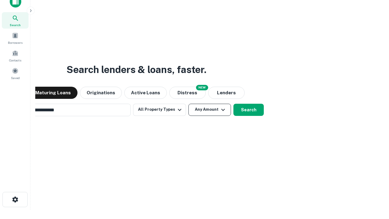  What do you see at coordinates (15, 56) in the screenshot?
I see `div: Contacts` at bounding box center [15, 56].